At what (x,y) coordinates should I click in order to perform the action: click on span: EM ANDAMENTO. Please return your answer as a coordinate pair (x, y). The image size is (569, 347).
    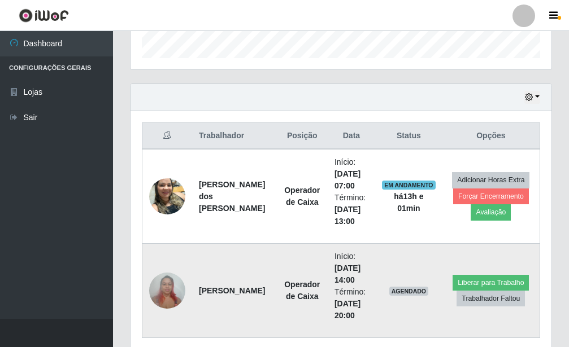
    Looking at the image, I should click on (409, 185).